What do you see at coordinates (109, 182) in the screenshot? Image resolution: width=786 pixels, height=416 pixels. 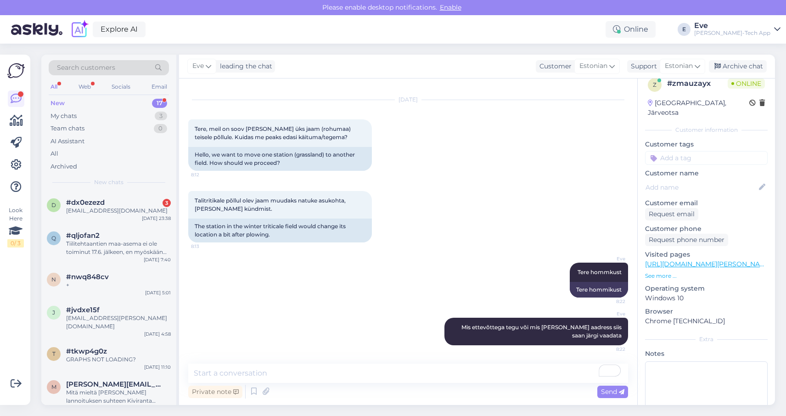 I see `span: New chats` at bounding box center [109, 182].